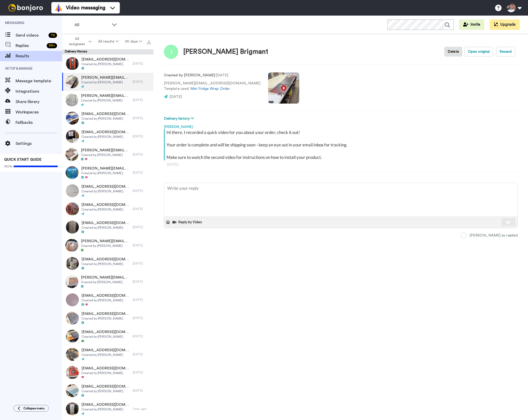 Image resolution: width=528 pixels, height=420 pixels. Describe the element at coordinates (8, 166) in the screenshot. I see `span: 100%` at that location.